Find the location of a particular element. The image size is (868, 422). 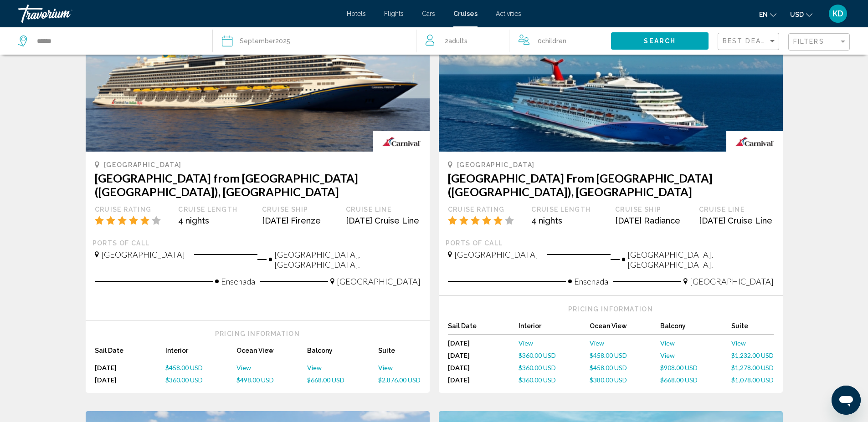

span: KD is located at coordinates (837, 13).